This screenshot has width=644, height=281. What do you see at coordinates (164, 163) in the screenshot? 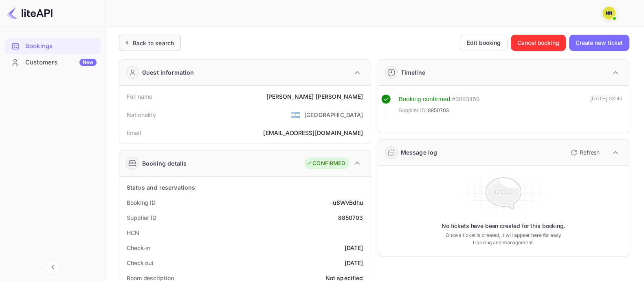
I see `div: Booking details` at bounding box center [164, 163].